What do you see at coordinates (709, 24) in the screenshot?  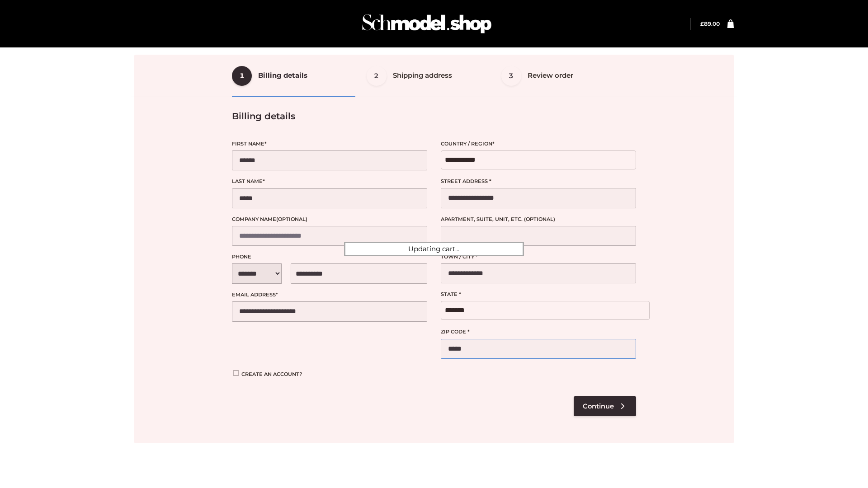 I see `a: £89.00` at bounding box center [709, 24].